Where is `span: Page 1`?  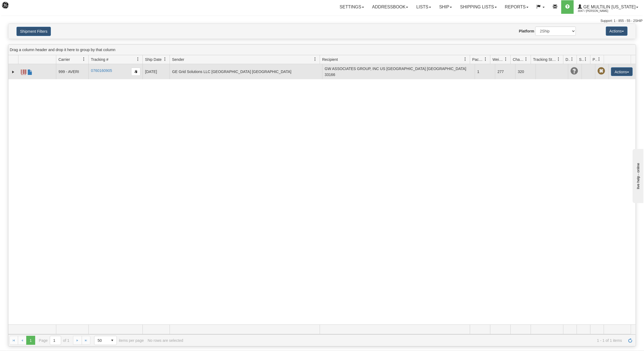 span: Page 1 is located at coordinates (30, 340).